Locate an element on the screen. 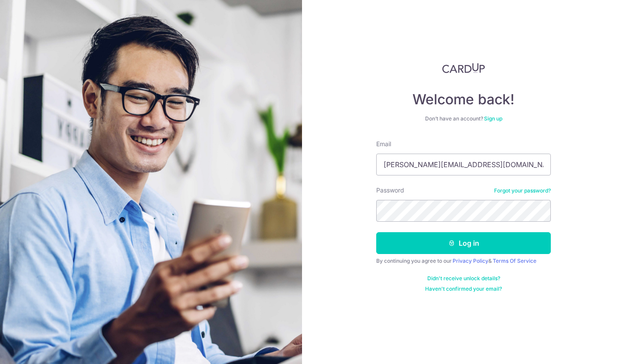  a: Privacy Policy is located at coordinates (470, 260).